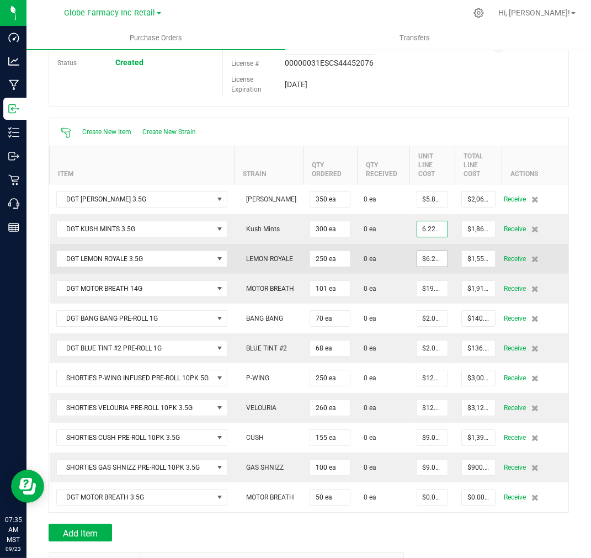  Describe the element at coordinates (13, 530) in the screenshot. I see `p: 07:35 AM MST` at that location.